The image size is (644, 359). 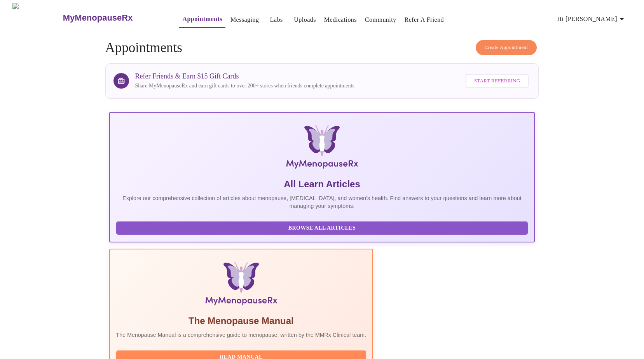 What do you see at coordinates (323, 227) in the screenshot?
I see `a: Browse All Articles` at bounding box center [323, 227].